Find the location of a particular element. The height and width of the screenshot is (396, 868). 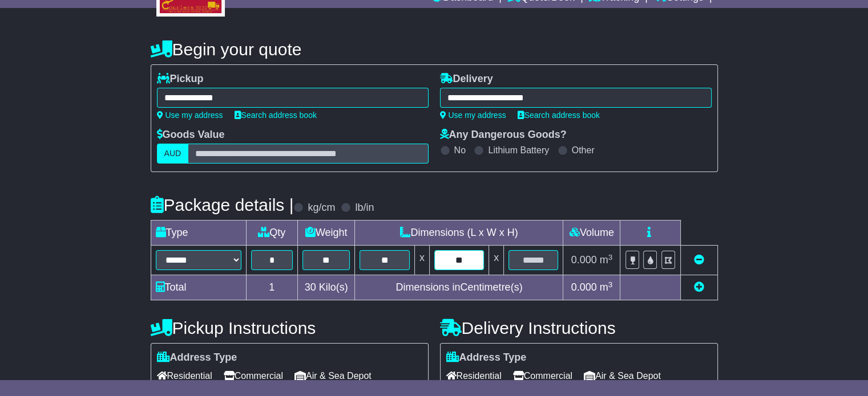

h4: Pickup Instructions is located at coordinates (290, 327).